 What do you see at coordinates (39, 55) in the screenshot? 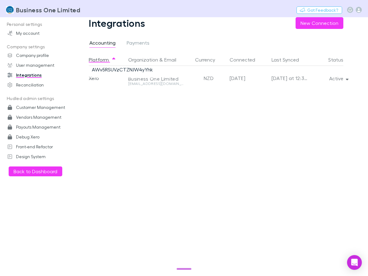
I see `a: Company profile` at bounding box center [39, 55].